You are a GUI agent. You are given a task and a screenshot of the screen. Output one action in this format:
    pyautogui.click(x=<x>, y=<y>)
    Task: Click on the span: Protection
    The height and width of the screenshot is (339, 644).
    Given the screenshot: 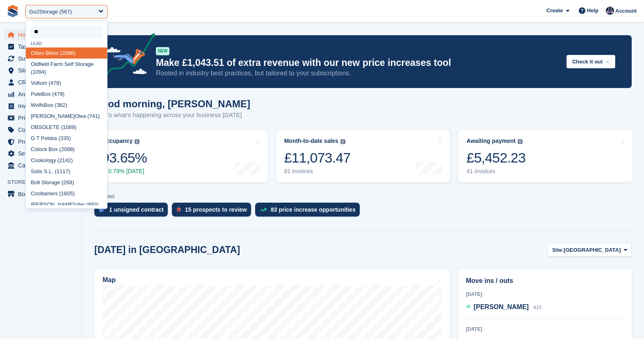 What is the action you would take?
    pyautogui.click(x=43, y=142)
    